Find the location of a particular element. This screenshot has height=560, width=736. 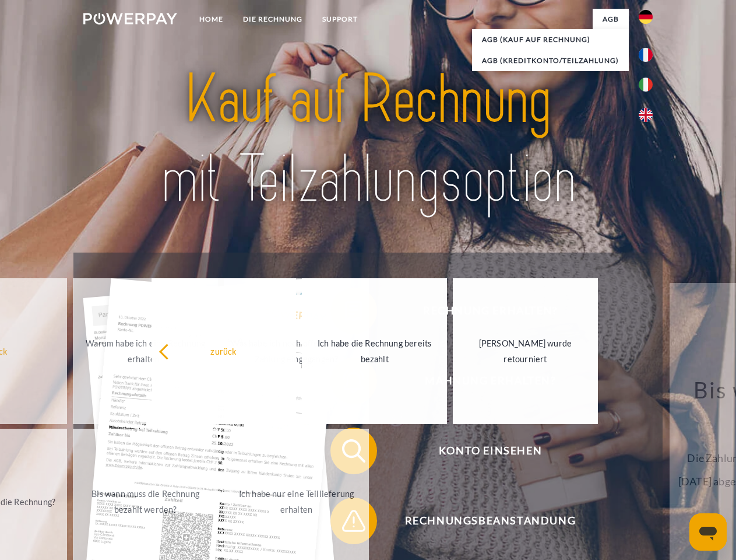

div: zurück is located at coordinates (224, 350).